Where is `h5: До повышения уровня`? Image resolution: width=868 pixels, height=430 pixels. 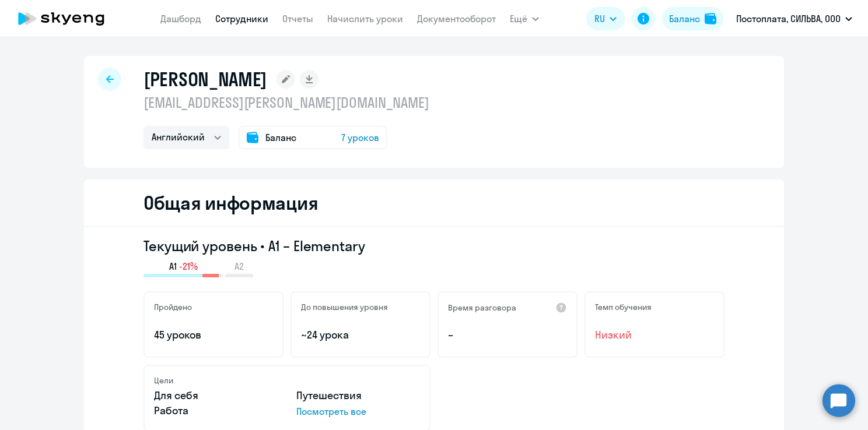 h5: До повышения уровня is located at coordinates (344, 307).